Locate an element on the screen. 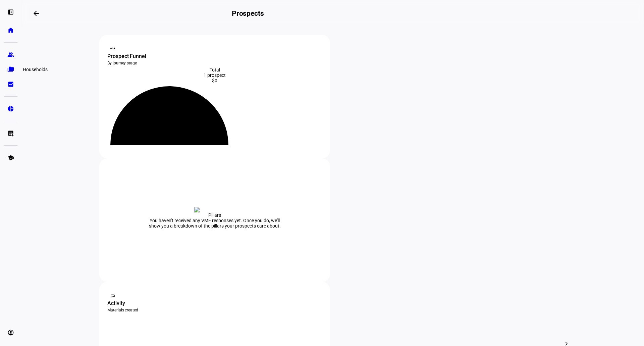 Image resolution: width=644 pixels, height=346 pixels. img: pillars-wdget-zero-state.svg is located at coordinates (214, 210).